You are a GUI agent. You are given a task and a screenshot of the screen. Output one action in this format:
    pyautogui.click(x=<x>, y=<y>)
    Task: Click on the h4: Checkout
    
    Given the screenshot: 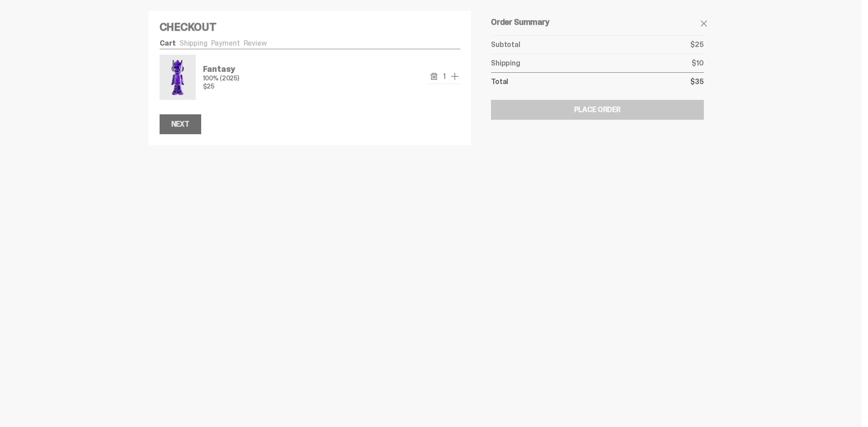 What is the action you would take?
    pyautogui.click(x=310, y=27)
    